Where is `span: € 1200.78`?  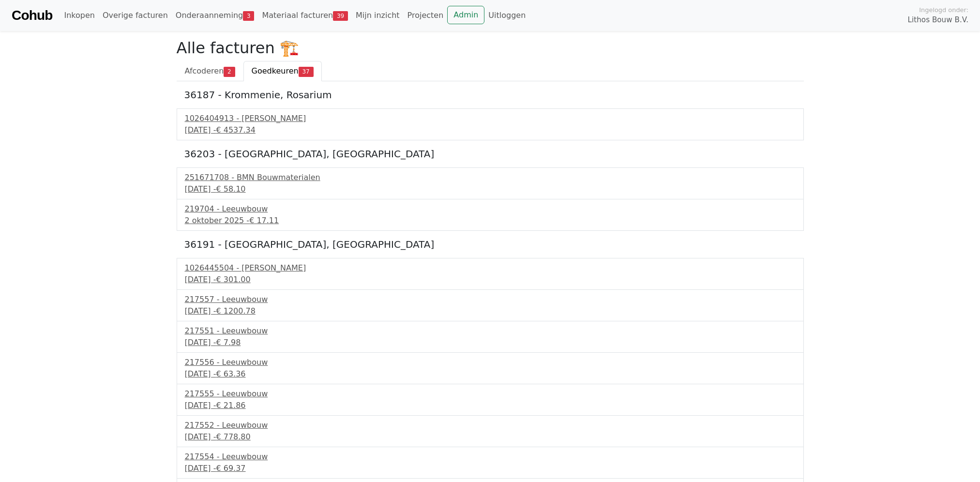 span: € 1200.78 is located at coordinates (235, 311).